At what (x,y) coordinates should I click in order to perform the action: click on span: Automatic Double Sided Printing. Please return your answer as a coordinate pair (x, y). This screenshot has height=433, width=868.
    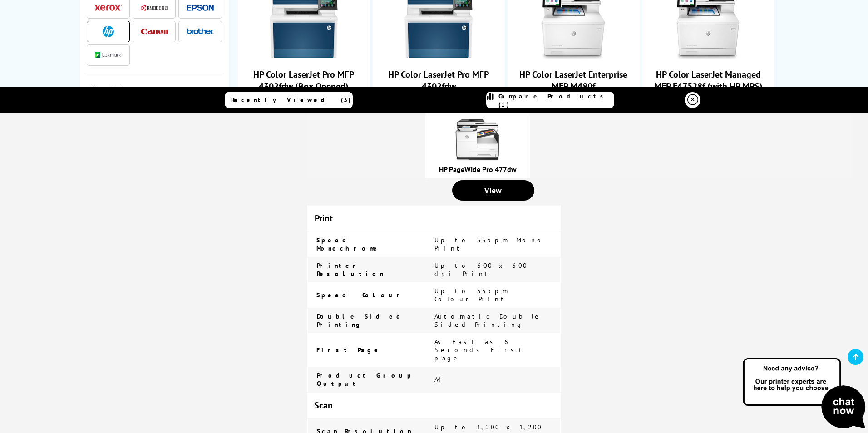
    Looking at the image, I should click on (488, 321).